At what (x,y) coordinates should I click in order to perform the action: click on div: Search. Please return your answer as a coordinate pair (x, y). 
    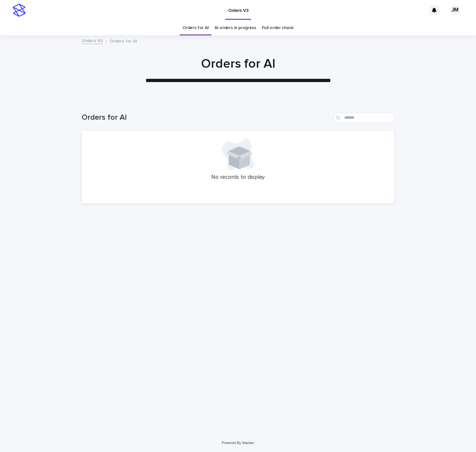
    Looking at the image, I should click on (364, 118).